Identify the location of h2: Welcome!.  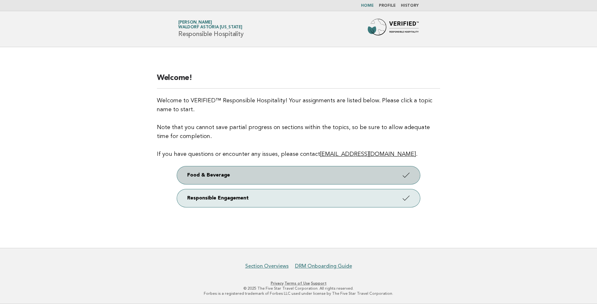
(298, 81).